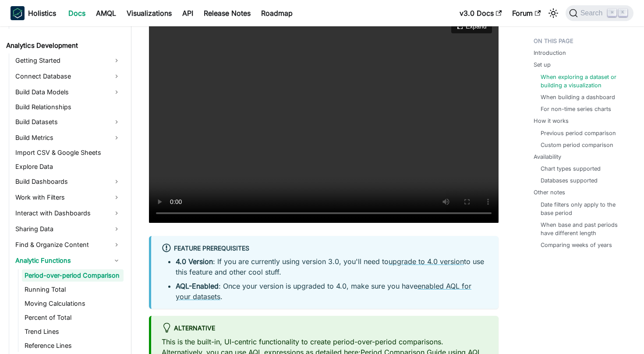  What do you see at coordinates (576, 245) in the screenshot?
I see `a: Comparing weeks of years` at bounding box center [576, 245].